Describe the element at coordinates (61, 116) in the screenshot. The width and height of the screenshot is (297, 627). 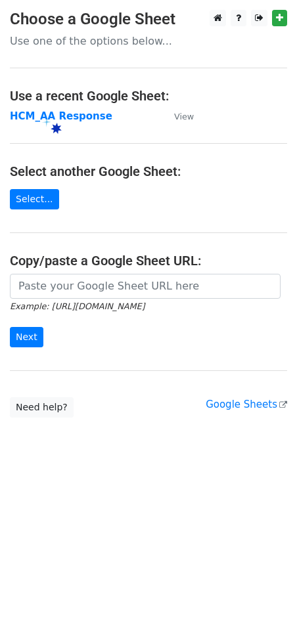
I see `strong: HCM_AA Response` at that location.